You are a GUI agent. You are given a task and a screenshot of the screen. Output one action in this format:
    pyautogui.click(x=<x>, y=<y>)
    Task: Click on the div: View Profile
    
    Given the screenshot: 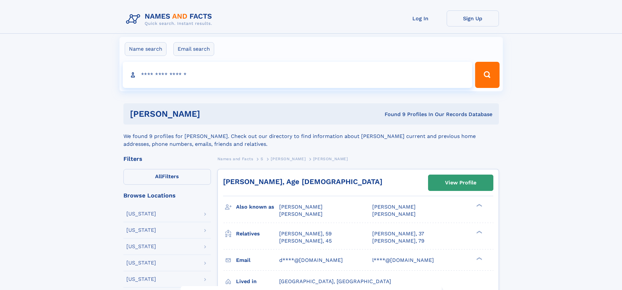 What is the action you would take?
    pyautogui.click(x=461, y=183)
    